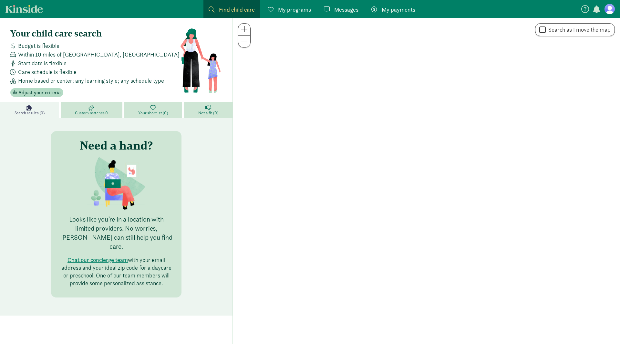 Image resolution: width=620 pixels, height=344 pixels. I want to click on span: Custom matches 0, so click(91, 113).